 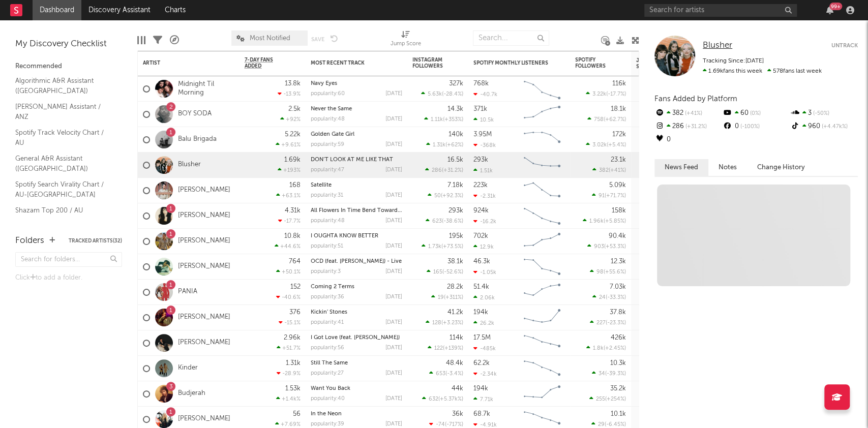 I want to click on div: 12.9k, so click(x=483, y=247).